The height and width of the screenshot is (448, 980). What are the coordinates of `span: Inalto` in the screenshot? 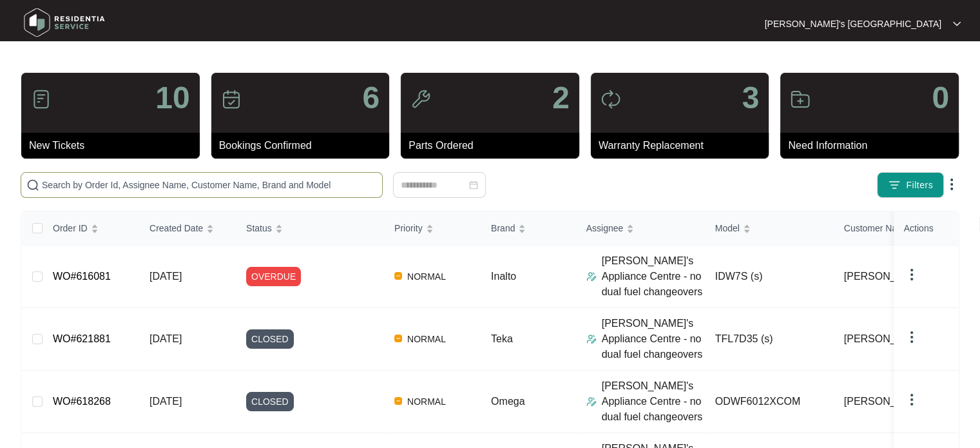 It's located at (503, 276).